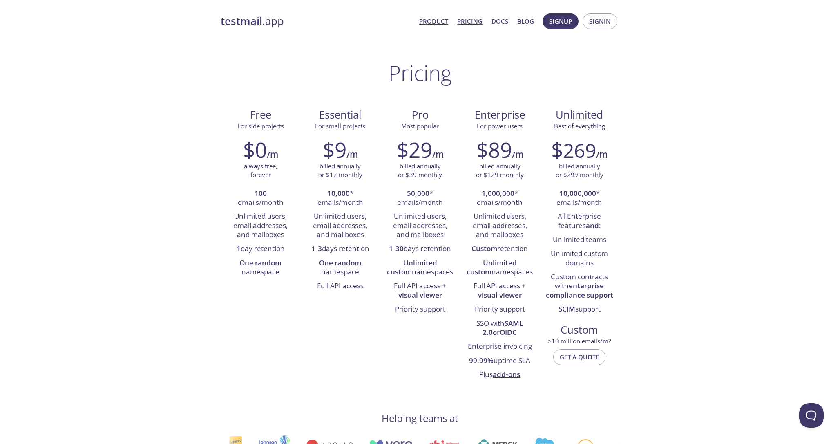  What do you see at coordinates (239, 248) in the screenshot?
I see `strong: 1` at bounding box center [239, 248].